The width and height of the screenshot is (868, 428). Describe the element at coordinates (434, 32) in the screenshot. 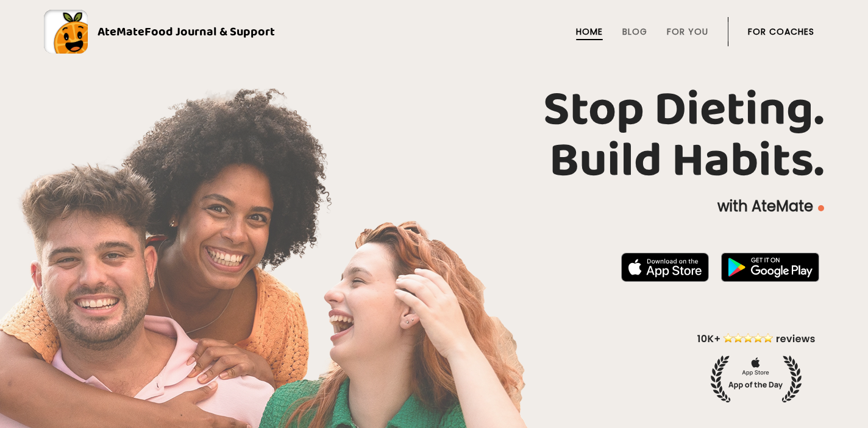

I see `a: AteMateFood Journal & Support` at that location.